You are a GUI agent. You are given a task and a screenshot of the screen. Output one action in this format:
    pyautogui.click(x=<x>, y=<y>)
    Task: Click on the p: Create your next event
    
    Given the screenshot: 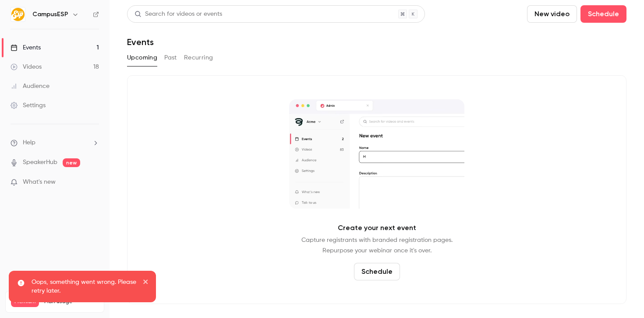 What is the action you would take?
    pyautogui.click(x=377, y=228)
    